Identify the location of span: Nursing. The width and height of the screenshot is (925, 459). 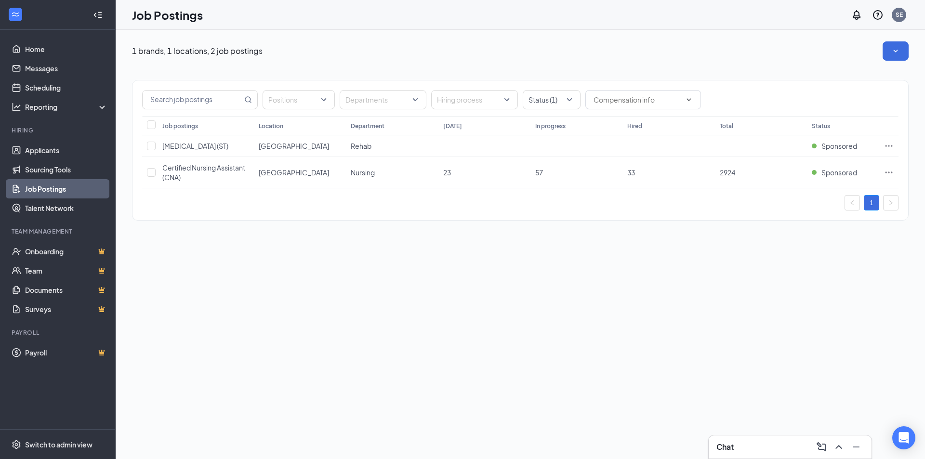
(363, 172).